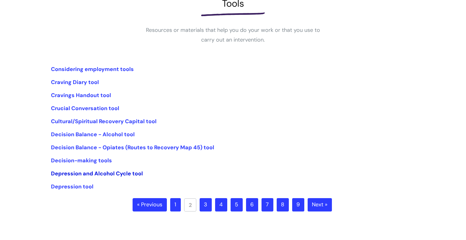 The height and width of the screenshot is (240, 466). Describe the element at coordinates (320, 205) in the screenshot. I see `a: Next »` at that location.